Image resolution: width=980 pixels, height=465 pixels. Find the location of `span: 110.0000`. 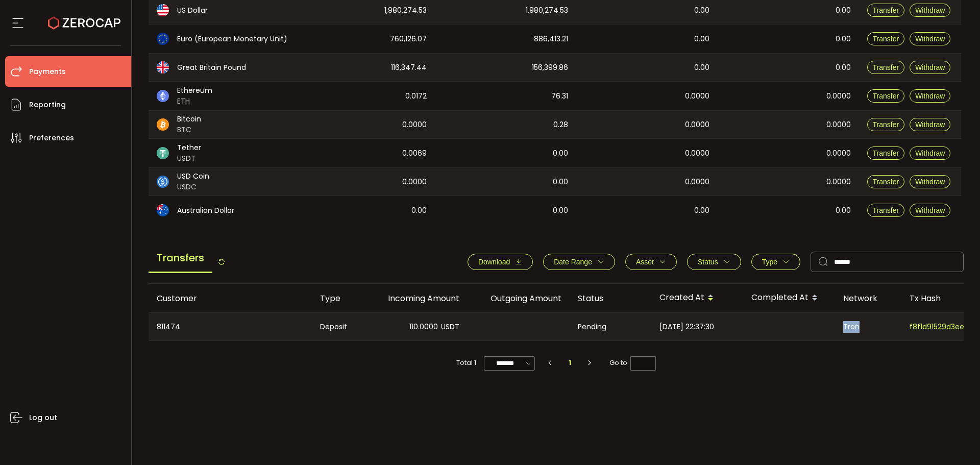

span: 110.0000 is located at coordinates (424, 327).